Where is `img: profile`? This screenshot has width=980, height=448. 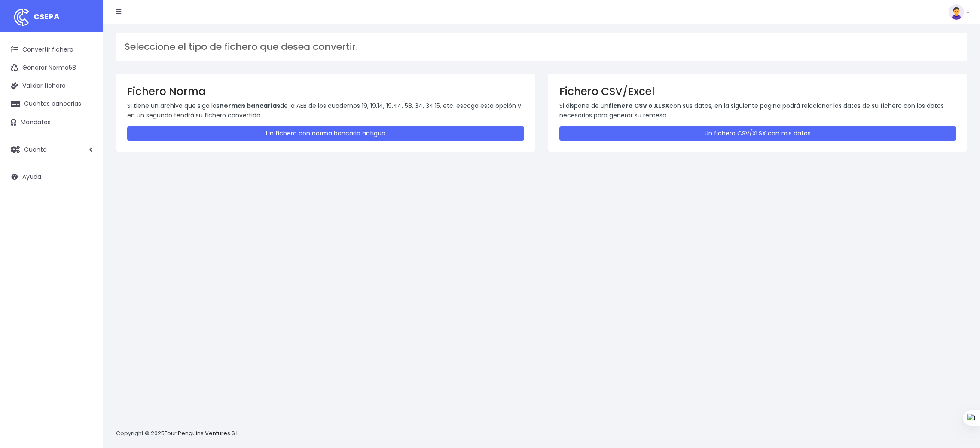
img: profile is located at coordinates (957, 12).